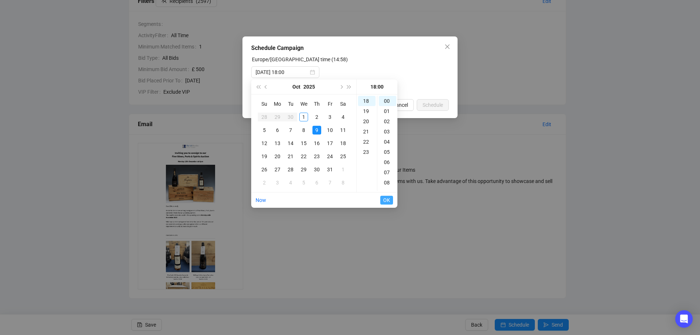 The width and height of the screenshot is (700, 335). Describe the element at coordinates (258, 87) in the screenshot. I see `button: Last year (Control + left)` at that location.